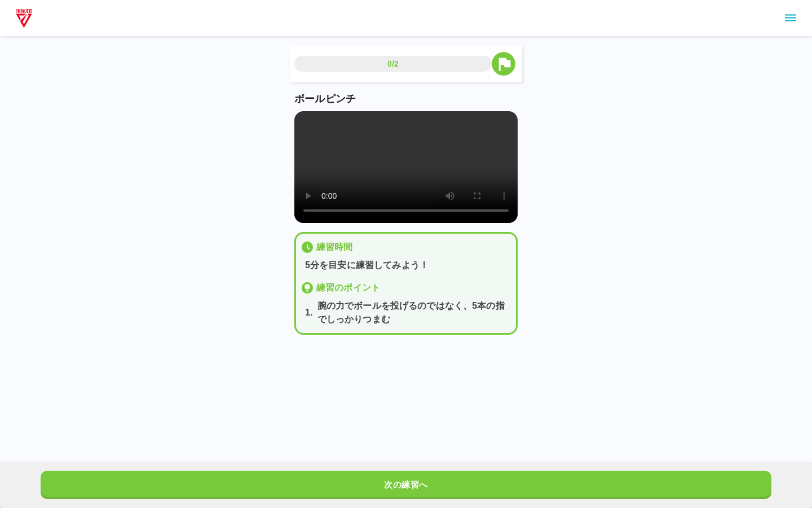 This screenshot has width=812, height=508. Describe the element at coordinates (415, 313) in the screenshot. I see `p: 腕の力でボールを投げるのではなく、5本の指でしっかりつまむ` at that location.